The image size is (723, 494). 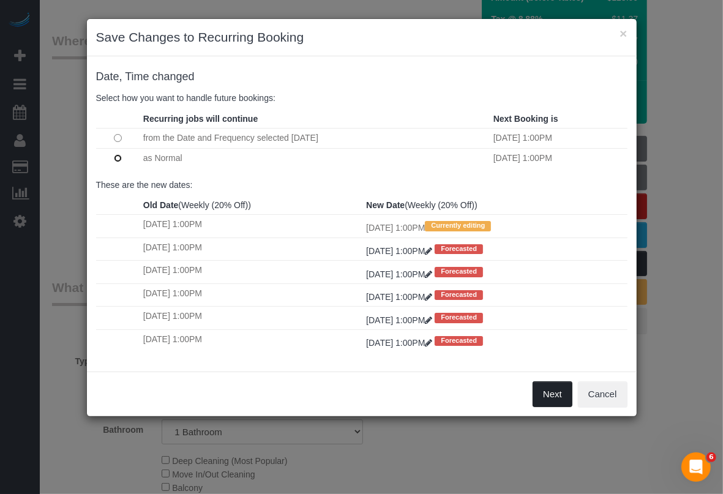 What do you see at coordinates (458, 226) in the screenshot?
I see `span: Currently editing` at bounding box center [458, 226].